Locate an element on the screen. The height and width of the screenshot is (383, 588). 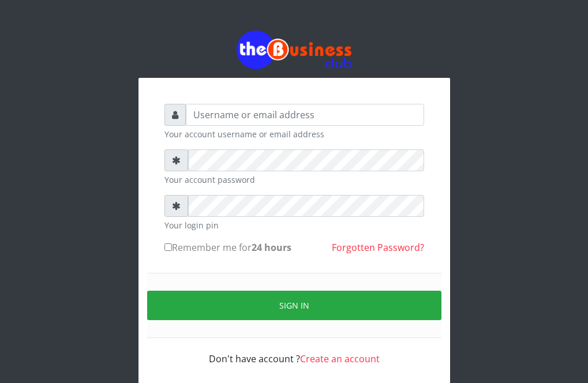
small: Your login pin is located at coordinates (294, 225).